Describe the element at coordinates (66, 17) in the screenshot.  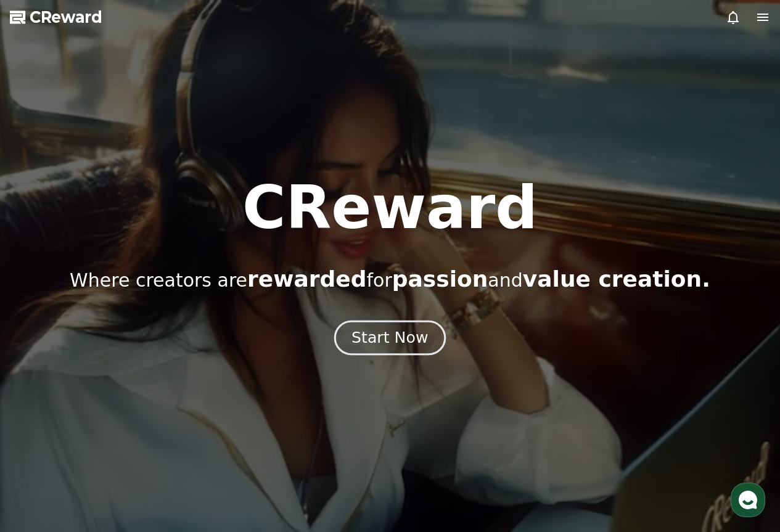
I see `span: CReward` at that location.